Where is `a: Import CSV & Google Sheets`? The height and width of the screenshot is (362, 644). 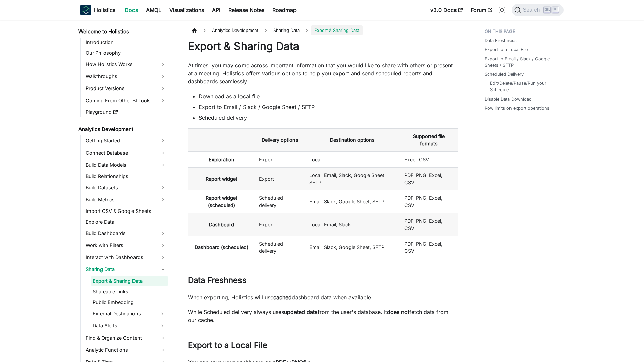
a: Import CSV & Google Sheets is located at coordinates (126, 211).